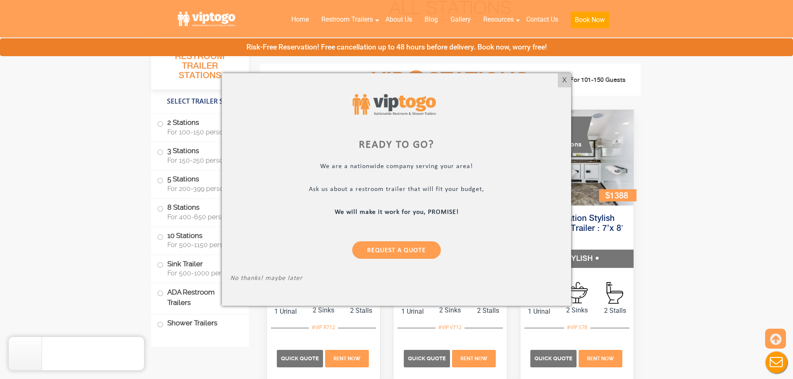 The image size is (793, 379). What do you see at coordinates (396, 167) in the screenshot?
I see `p: We are a nationwide company serving your area!` at bounding box center [396, 167].